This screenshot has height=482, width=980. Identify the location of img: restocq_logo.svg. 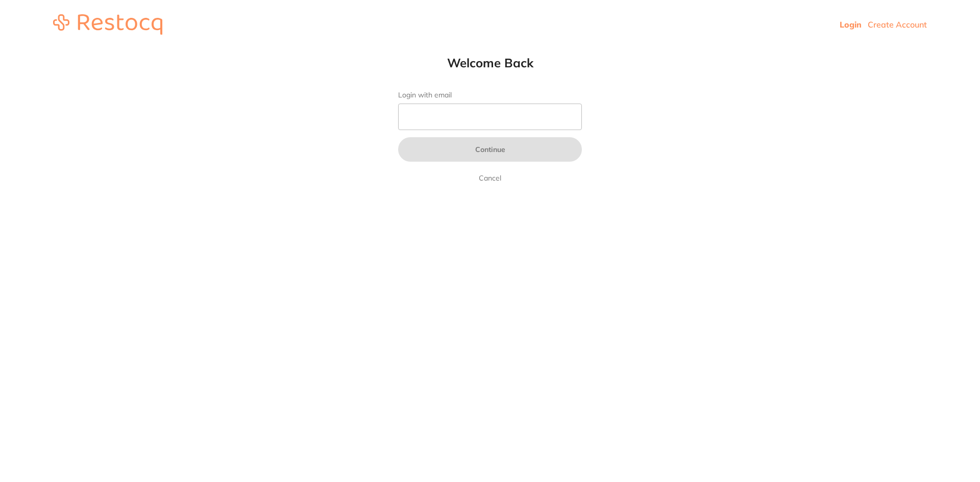
(108, 25).